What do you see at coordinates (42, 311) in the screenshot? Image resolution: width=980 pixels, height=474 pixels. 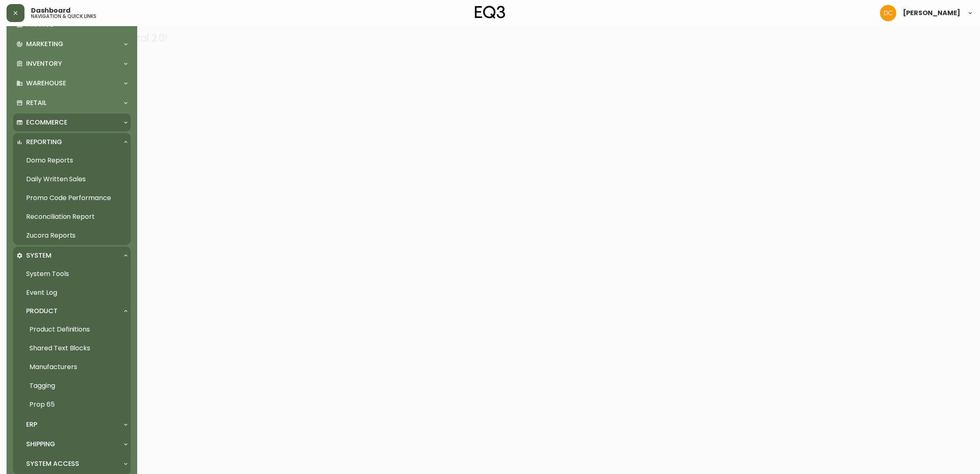 I see `p: Product` at bounding box center [42, 311].